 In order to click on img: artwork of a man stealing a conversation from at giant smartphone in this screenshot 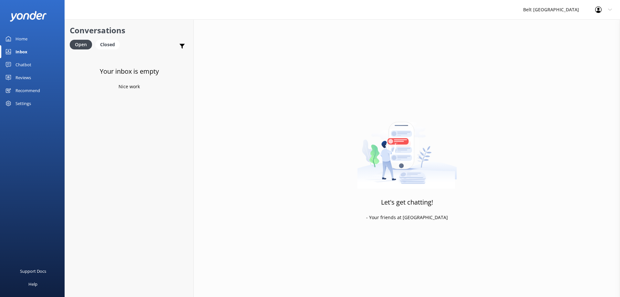, I will do `click(407, 149)`.